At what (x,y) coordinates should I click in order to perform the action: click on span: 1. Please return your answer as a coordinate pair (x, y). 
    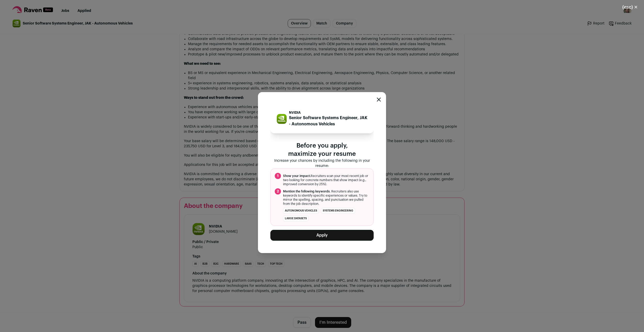
    Looking at the image, I should click on (278, 176).